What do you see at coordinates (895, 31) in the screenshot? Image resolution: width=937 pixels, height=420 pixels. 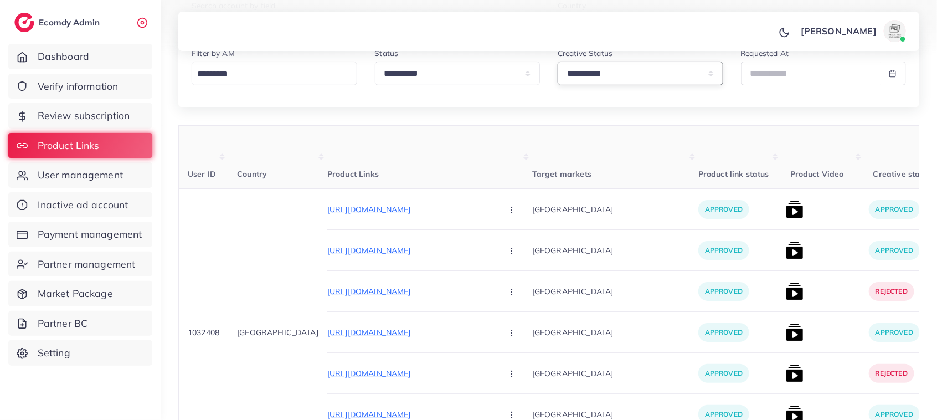 I see `img: avatar` at bounding box center [895, 31].